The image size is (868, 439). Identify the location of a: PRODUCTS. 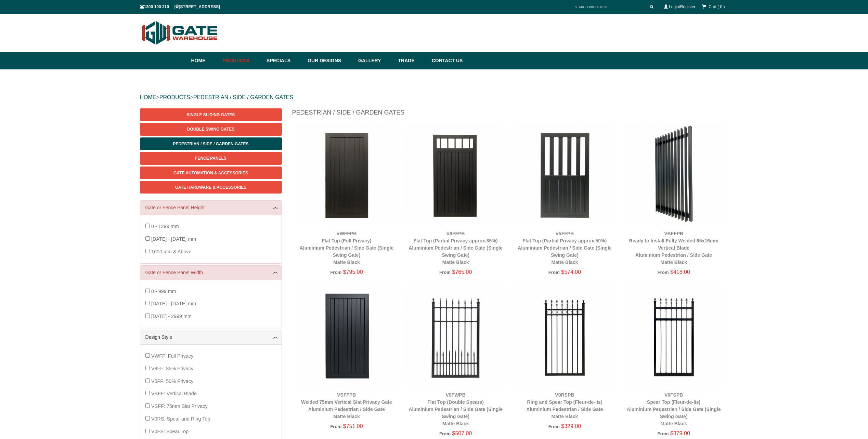
(175, 97).